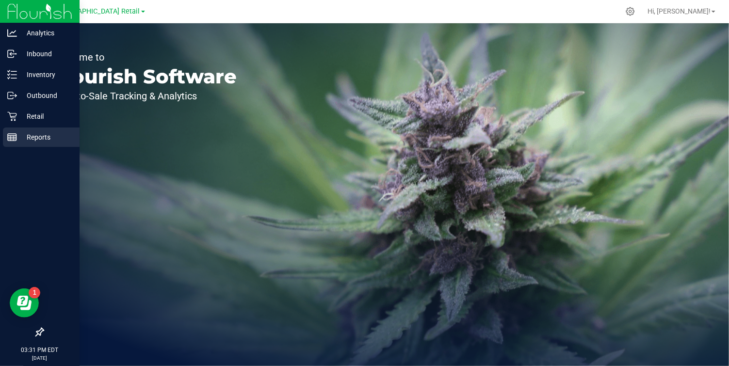  What do you see at coordinates (46, 33) in the screenshot?
I see `p: Analytics` at bounding box center [46, 33].